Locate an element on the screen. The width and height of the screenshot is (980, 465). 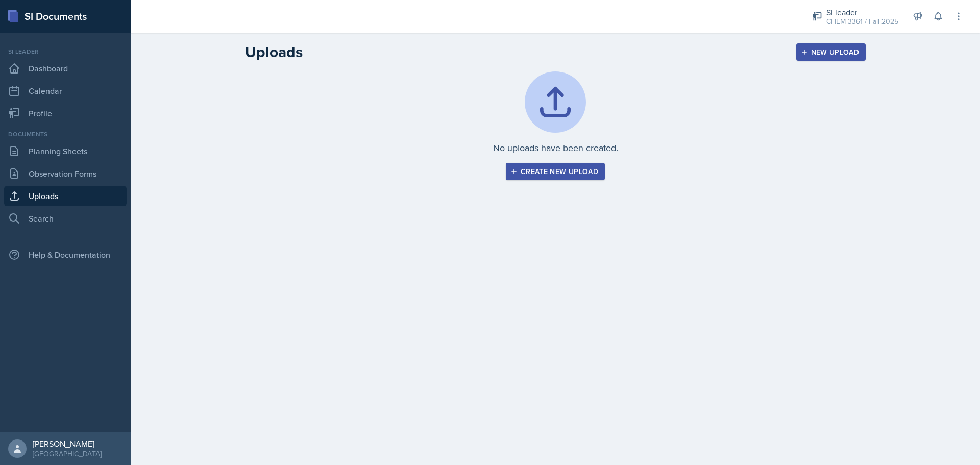
p: No uploads have been created. is located at coordinates (556, 148).